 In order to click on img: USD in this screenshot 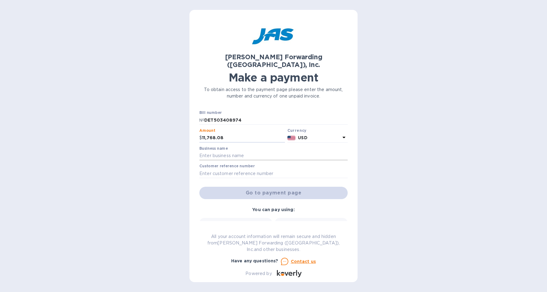, I will do `click(292, 138)`.